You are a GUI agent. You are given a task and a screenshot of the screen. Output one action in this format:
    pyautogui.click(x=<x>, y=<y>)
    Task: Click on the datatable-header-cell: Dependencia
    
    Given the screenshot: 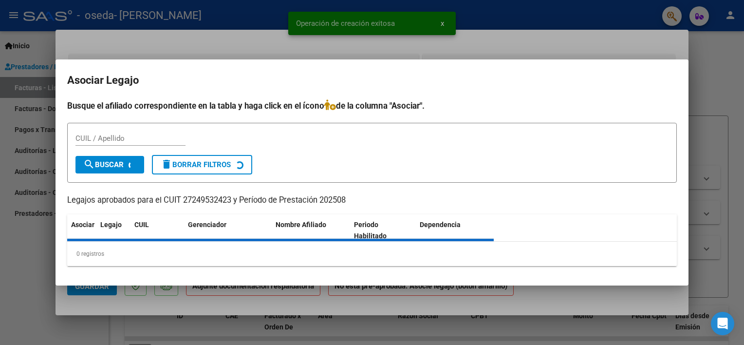 What is the action you would take?
    pyautogui.click(x=455, y=230)
    